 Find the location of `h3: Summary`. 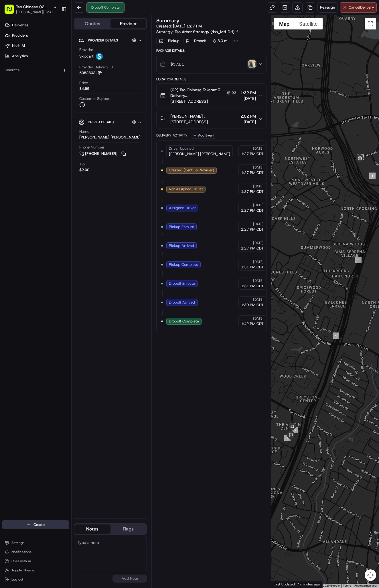

h3: Summary is located at coordinates (168, 20).